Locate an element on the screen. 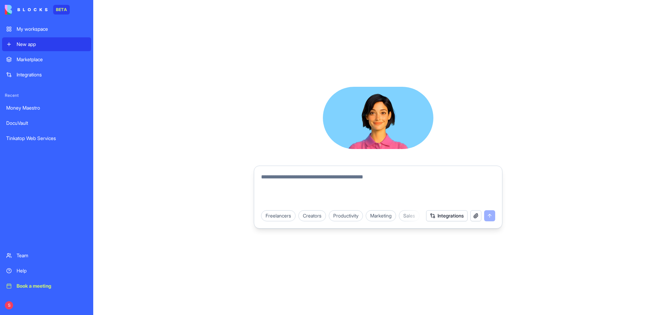  span: Recent is located at coordinates (47, 95).